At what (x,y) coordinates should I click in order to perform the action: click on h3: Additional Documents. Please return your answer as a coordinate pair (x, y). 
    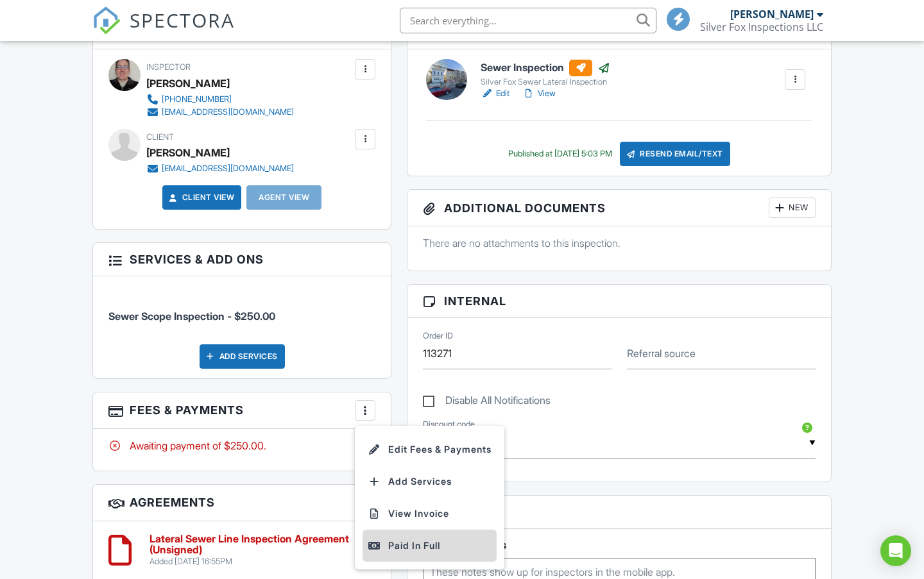
    Looking at the image, I should click on (619, 208).